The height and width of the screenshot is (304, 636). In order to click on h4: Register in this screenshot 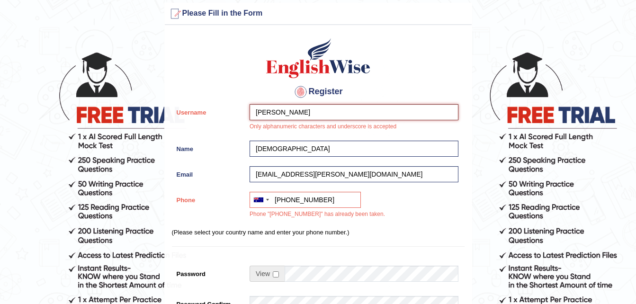, I will do `click(318, 92)`.